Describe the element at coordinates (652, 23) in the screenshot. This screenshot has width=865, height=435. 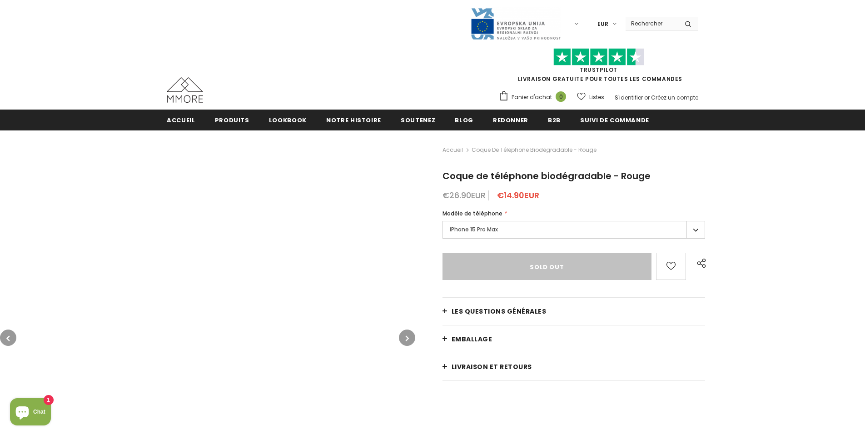
I see `input: Search Site` at that location.